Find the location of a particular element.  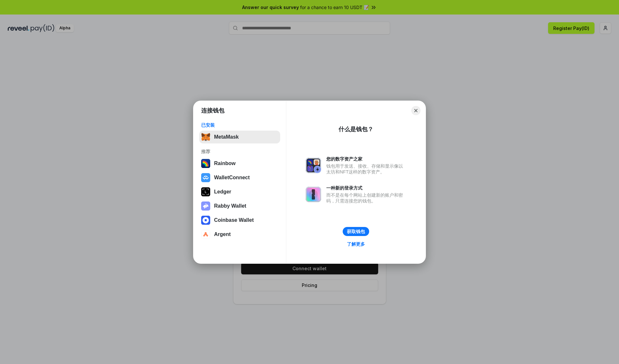

button: WalletConnect is located at coordinates (239, 178).